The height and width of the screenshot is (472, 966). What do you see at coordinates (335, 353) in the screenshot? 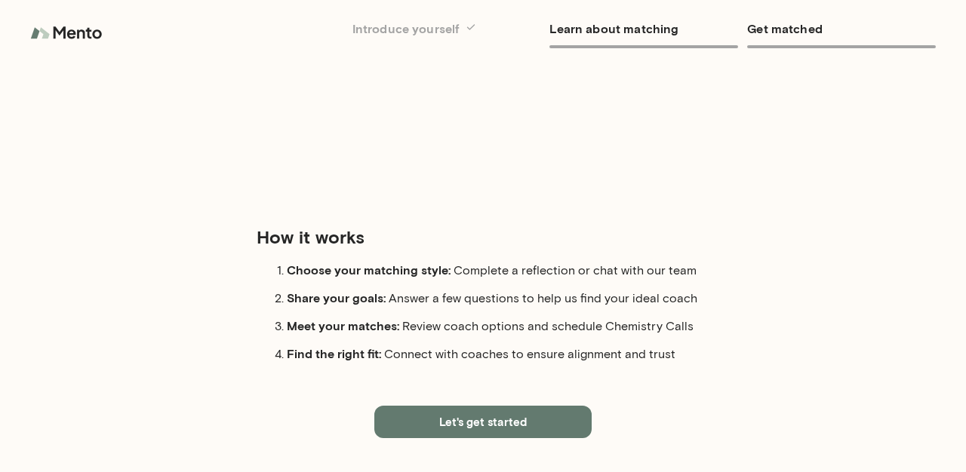
I see `span: Find the right fit:` at bounding box center [335, 353].